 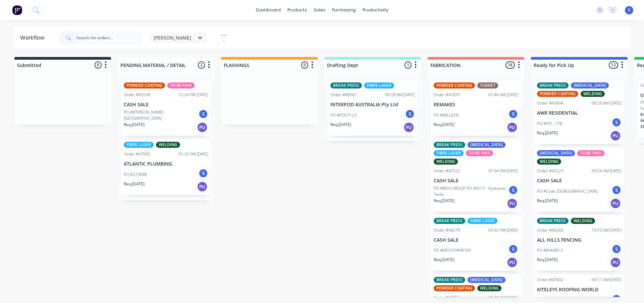 What do you see at coordinates (550, 171) in the screenshot?
I see `div: Order #45223` at bounding box center [550, 171].